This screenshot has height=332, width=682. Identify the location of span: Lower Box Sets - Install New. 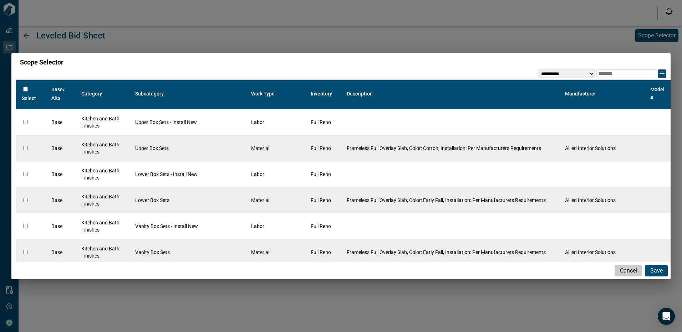
(166, 174).